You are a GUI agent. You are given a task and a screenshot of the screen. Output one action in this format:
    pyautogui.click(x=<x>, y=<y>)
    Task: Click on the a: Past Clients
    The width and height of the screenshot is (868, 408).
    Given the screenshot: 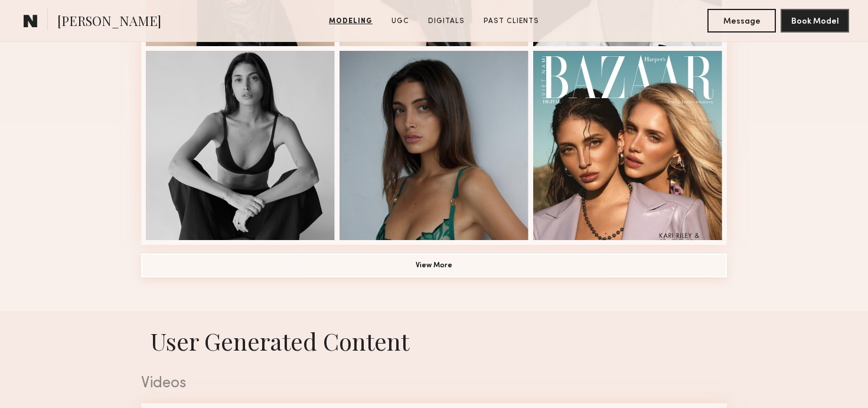 What is the action you would take?
    pyautogui.click(x=511, y=22)
    